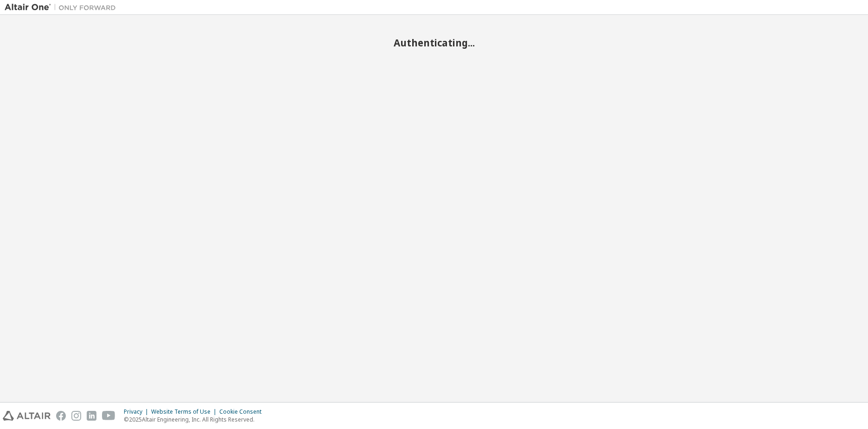 The width and height of the screenshot is (868, 429). What do you see at coordinates (63, 8) in the screenshot?
I see `img: Altair One` at bounding box center [63, 8].